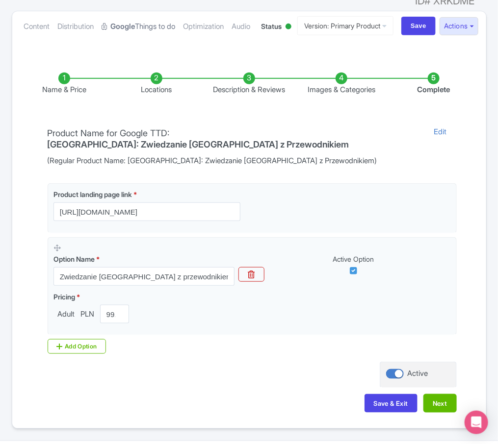 The image size is (498, 444). What do you see at coordinates (476, 423) in the screenshot?
I see `div: Open Intercom Messenger` at bounding box center [476, 423].